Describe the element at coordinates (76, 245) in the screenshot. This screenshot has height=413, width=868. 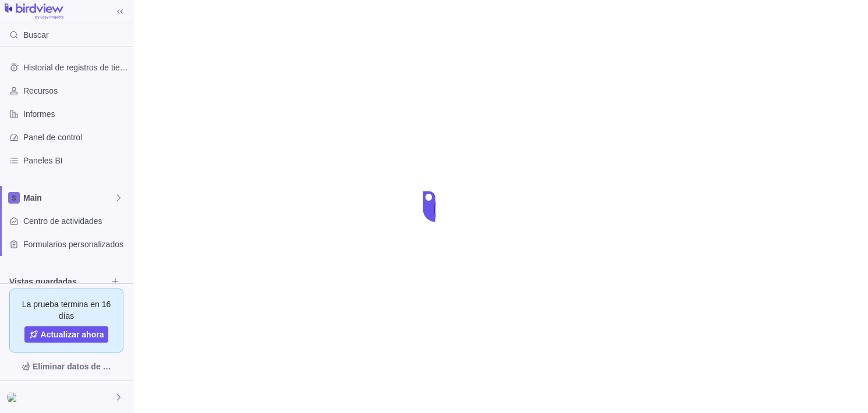
I see `span: Formularios personalizados` at that location.